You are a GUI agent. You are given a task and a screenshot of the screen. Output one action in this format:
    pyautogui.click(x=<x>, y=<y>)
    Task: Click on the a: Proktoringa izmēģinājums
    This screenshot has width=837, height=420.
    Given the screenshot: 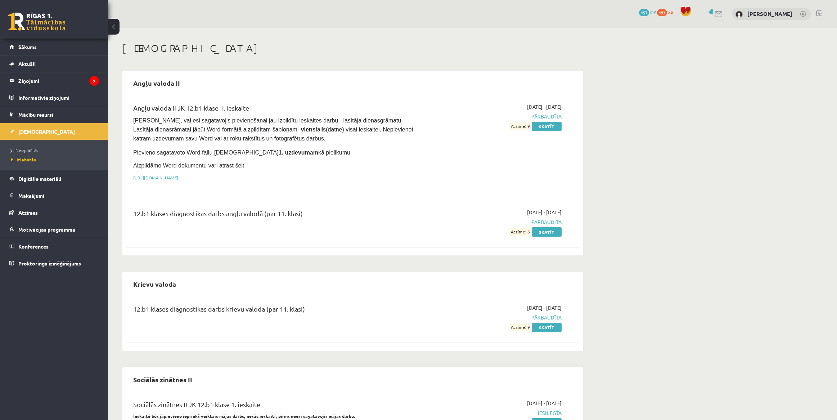 What is the action you would take?
    pyautogui.click(x=54, y=263)
    